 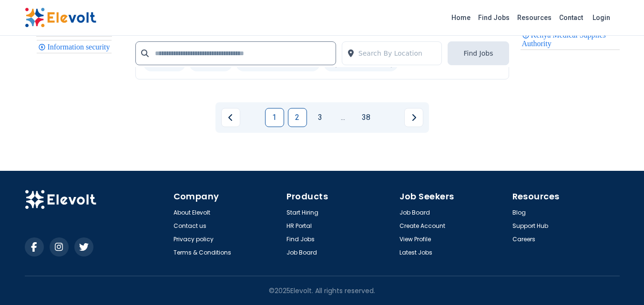 I want to click on a: Previous page, so click(x=230, y=117).